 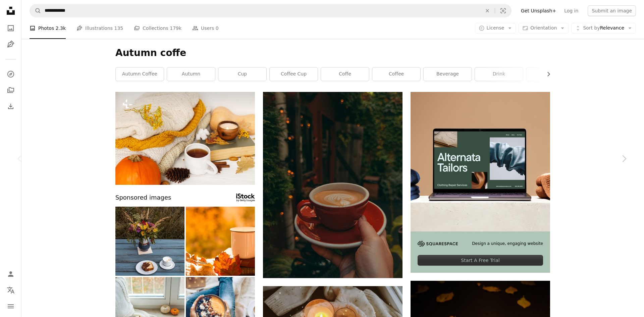 I want to click on a: coffee, so click(x=396, y=74).